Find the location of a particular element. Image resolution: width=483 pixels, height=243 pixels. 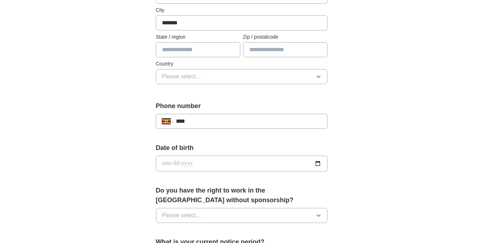

label: Country is located at coordinates (242, 64).